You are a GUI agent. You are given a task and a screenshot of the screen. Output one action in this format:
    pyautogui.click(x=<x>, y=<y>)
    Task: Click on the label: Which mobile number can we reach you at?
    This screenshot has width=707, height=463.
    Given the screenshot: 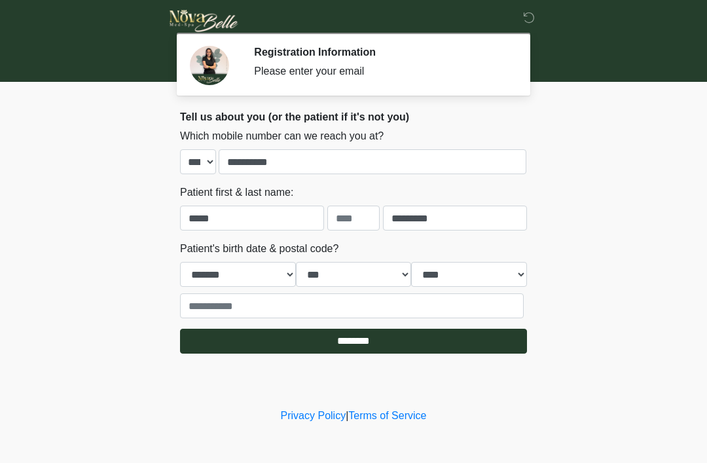 What is the action you would take?
    pyautogui.click(x=281, y=136)
    